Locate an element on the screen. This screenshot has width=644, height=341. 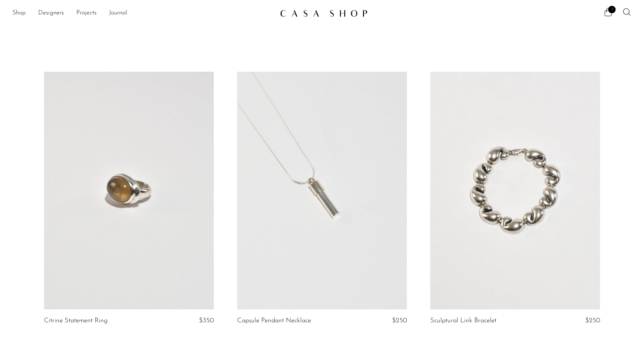
nav: Desktop navigation is located at coordinates (143, 13).